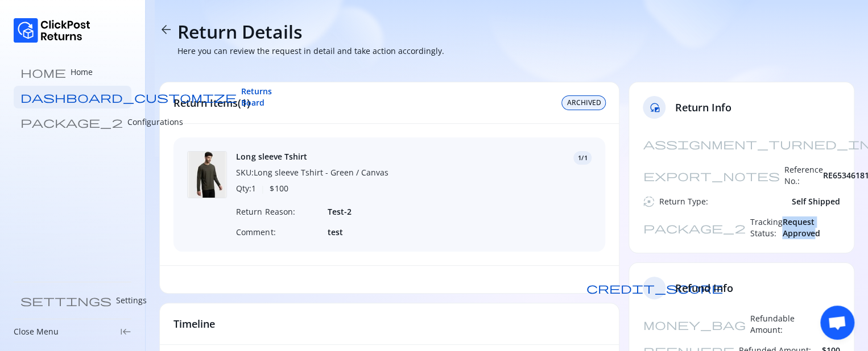 The height and width of the screenshot is (351, 868). Describe the element at coordinates (72, 332) in the screenshot. I see `div: Close Menukeyboard_tab_rtl` at that location.